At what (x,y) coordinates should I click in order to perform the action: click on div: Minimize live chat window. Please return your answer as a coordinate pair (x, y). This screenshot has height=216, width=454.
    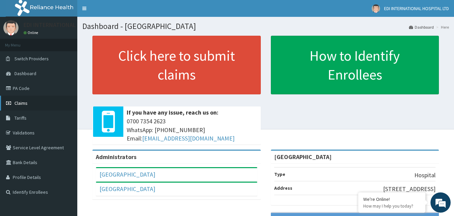
    Looking at the image, I should click on (118, 11).